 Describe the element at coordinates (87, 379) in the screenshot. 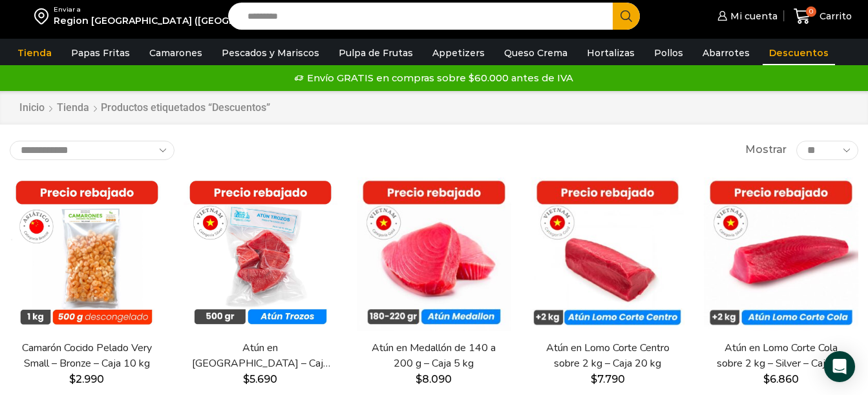

I see `bdi: 2.990` at that location.